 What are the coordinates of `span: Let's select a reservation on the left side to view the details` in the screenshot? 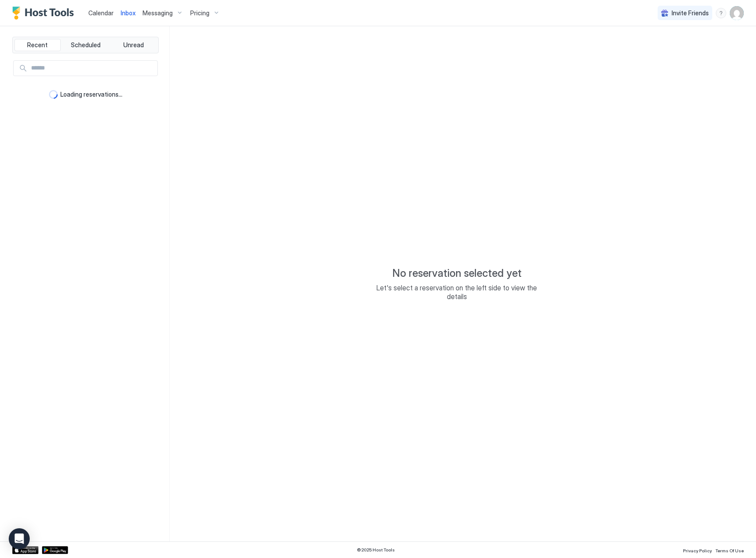 It's located at (457, 292).